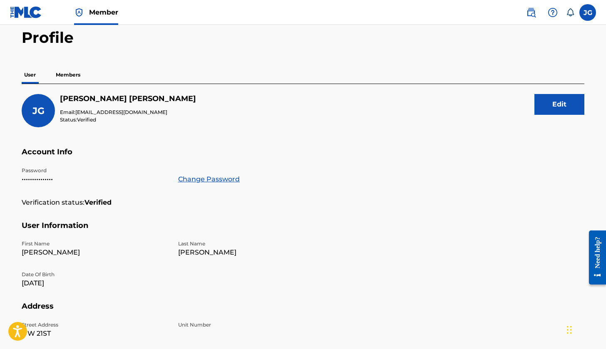 The width and height of the screenshot is (606, 349). Describe the element at coordinates (587, 12) in the screenshot. I see `div: User Menu` at that location.